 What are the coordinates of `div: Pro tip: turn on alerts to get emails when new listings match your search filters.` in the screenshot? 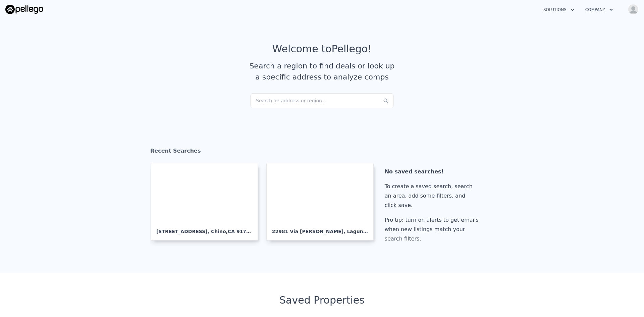 It's located at (433, 229).